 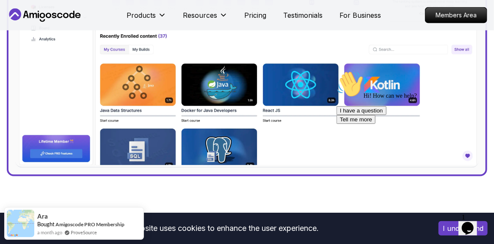 I want to click on span: 1, so click(x=5, y=7).